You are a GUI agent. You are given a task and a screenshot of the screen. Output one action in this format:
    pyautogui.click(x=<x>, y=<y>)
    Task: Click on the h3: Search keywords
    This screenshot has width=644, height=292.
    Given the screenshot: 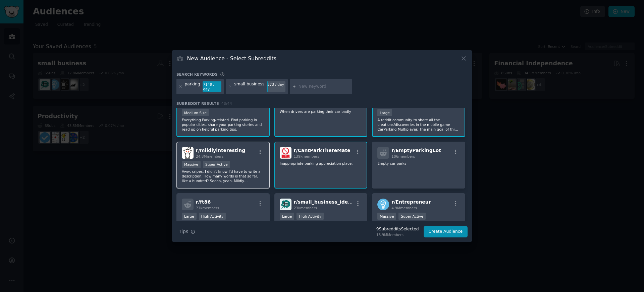 What is the action you would take?
    pyautogui.click(x=197, y=74)
    